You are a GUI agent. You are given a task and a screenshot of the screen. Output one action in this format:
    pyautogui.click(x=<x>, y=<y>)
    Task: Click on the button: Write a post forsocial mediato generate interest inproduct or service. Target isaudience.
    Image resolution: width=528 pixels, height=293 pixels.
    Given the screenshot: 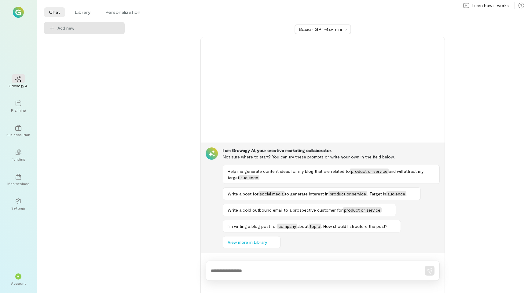 What is the action you would take?
    pyautogui.click(x=322, y=194)
    